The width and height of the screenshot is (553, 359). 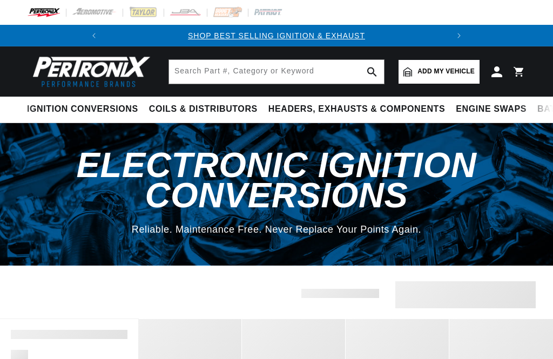 I want to click on span: Electronic Ignition Conversions, so click(x=276, y=180).